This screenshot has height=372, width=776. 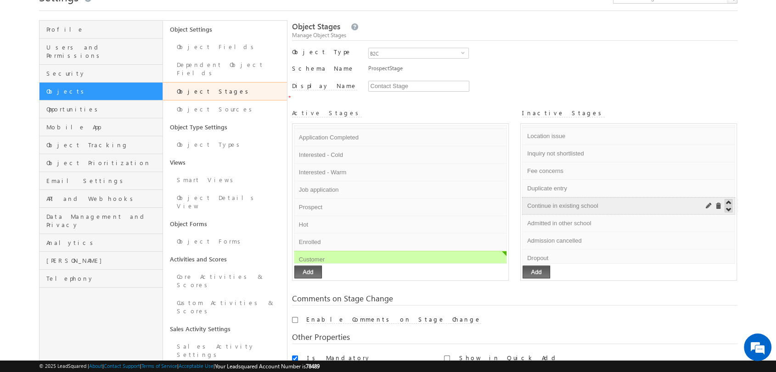 What do you see at coordinates (394, 320) in the screenshot?
I see `label: Enable Comments on Stage Change` at bounding box center [394, 320].